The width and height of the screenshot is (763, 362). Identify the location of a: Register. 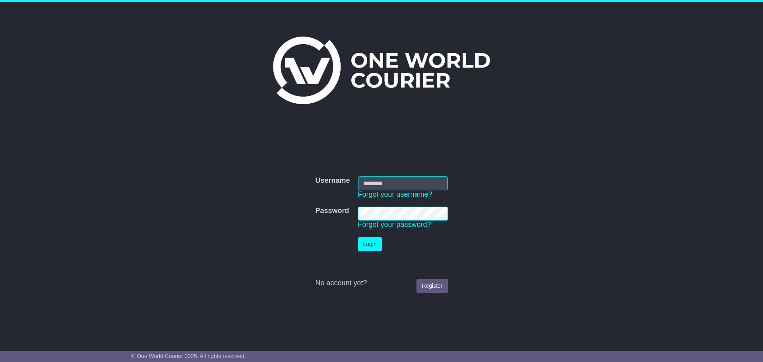
(432, 286).